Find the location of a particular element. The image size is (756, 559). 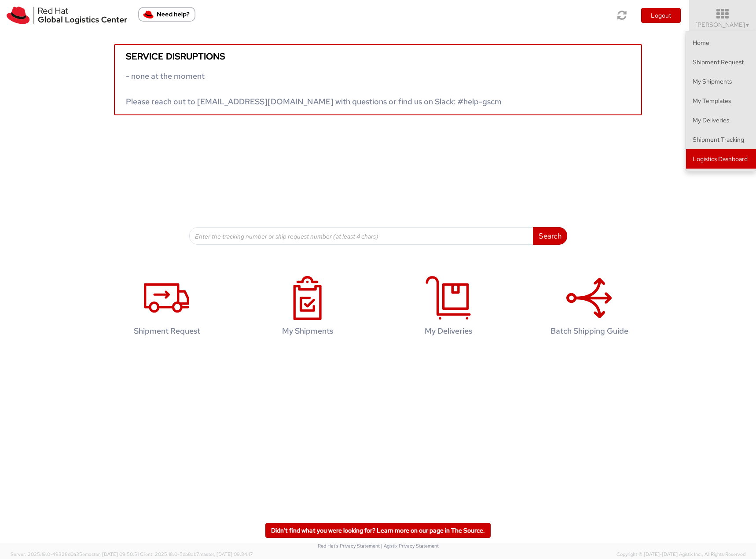

button: Logout is located at coordinates (661, 15).